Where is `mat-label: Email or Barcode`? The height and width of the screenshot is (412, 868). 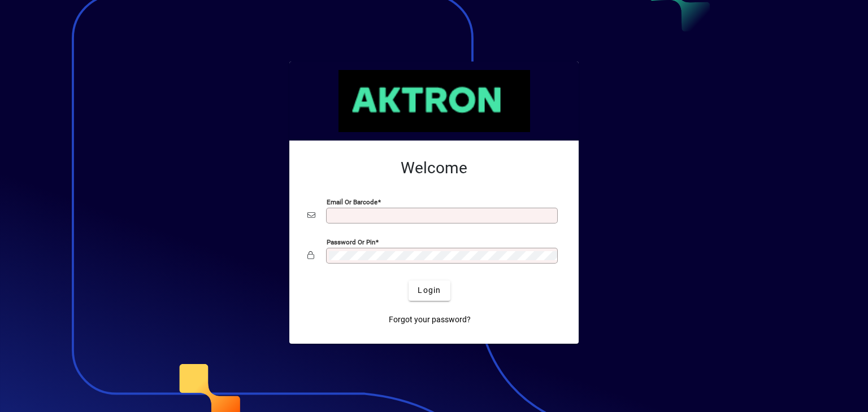
mat-label: Email or Barcode is located at coordinates (352, 201).